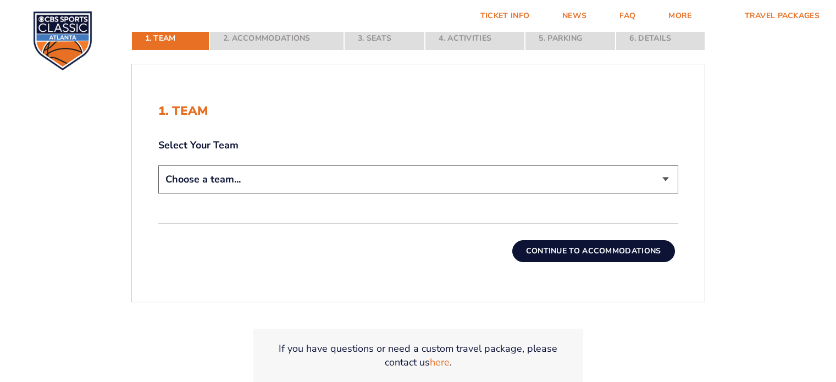  Describe the element at coordinates (63, 41) in the screenshot. I see `img: CBS Sports Classic` at that location.